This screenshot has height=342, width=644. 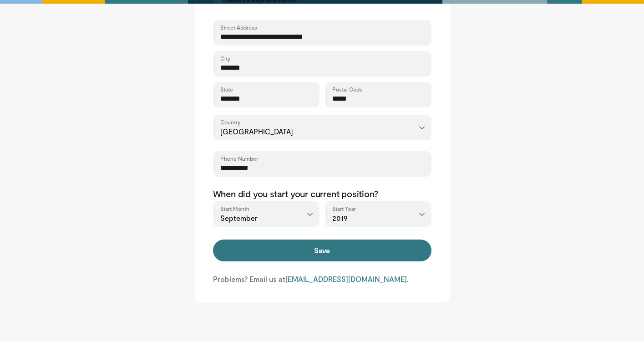 I want to click on label: Street Address, so click(x=239, y=28).